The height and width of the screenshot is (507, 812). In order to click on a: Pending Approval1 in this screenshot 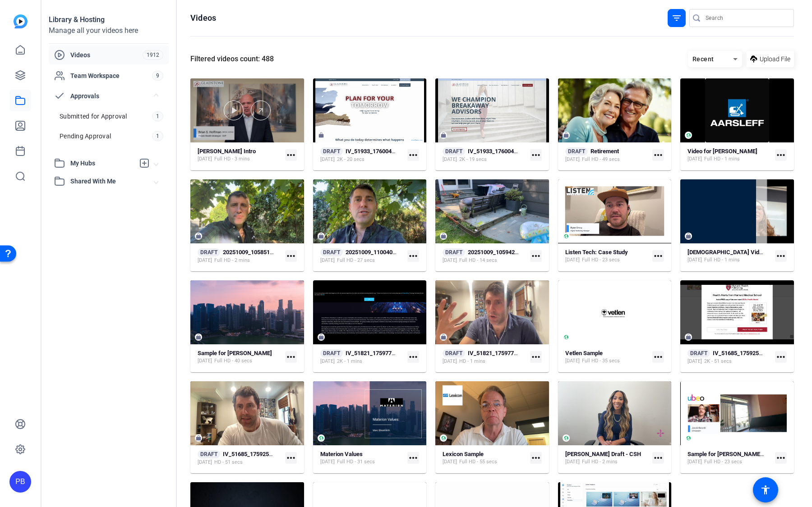, I will do `click(111, 136)`.